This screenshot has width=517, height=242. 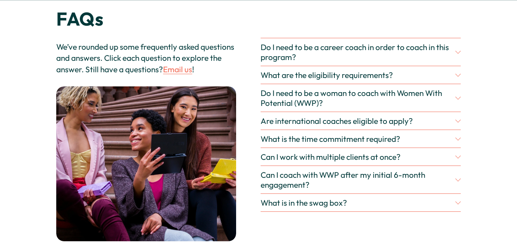 What do you see at coordinates (360, 75) in the screenshot?
I see `button: What are the eligibility requirements?` at bounding box center [360, 75].